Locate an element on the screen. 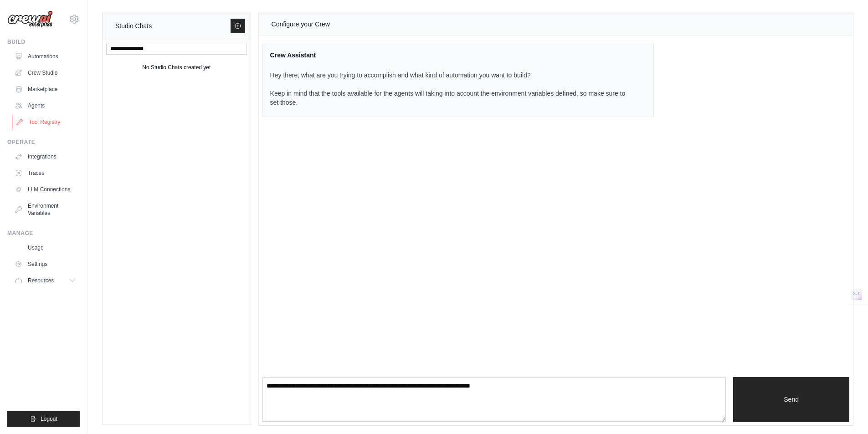 The width and height of the screenshot is (868, 434). a: Crew Studio is located at coordinates (45, 73).